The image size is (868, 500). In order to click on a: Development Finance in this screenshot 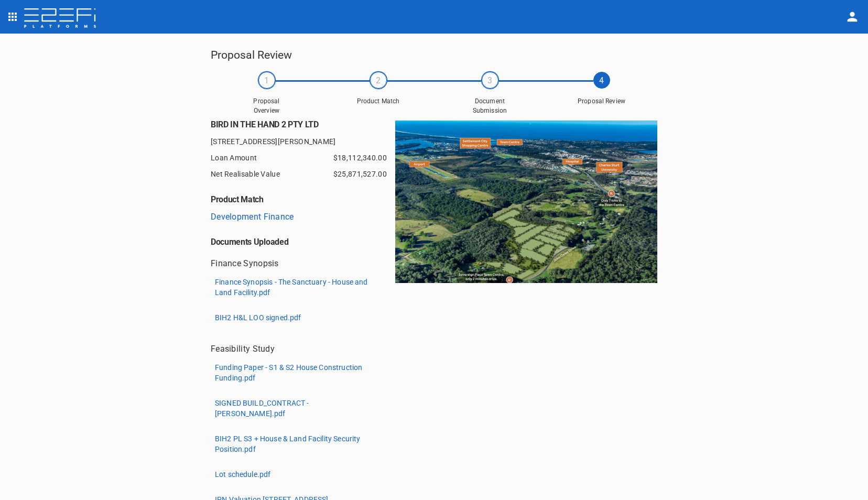, I will do `click(252, 217)`.